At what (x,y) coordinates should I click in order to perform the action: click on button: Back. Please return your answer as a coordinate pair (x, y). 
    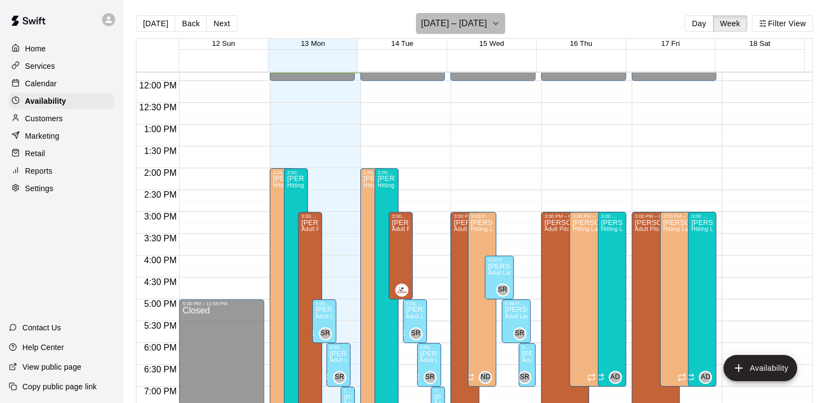
    Looking at the image, I should click on (191, 23).